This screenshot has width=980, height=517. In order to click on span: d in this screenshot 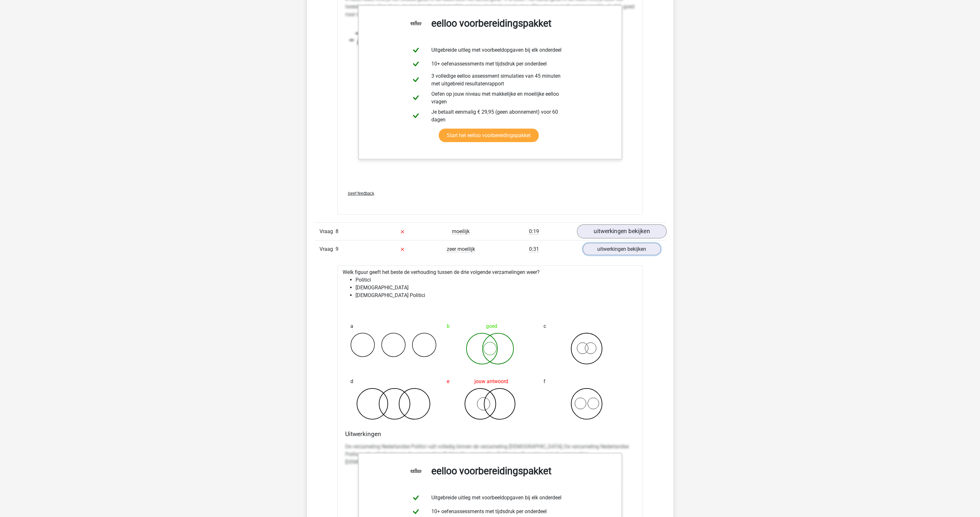, I will do `click(352, 382)`.